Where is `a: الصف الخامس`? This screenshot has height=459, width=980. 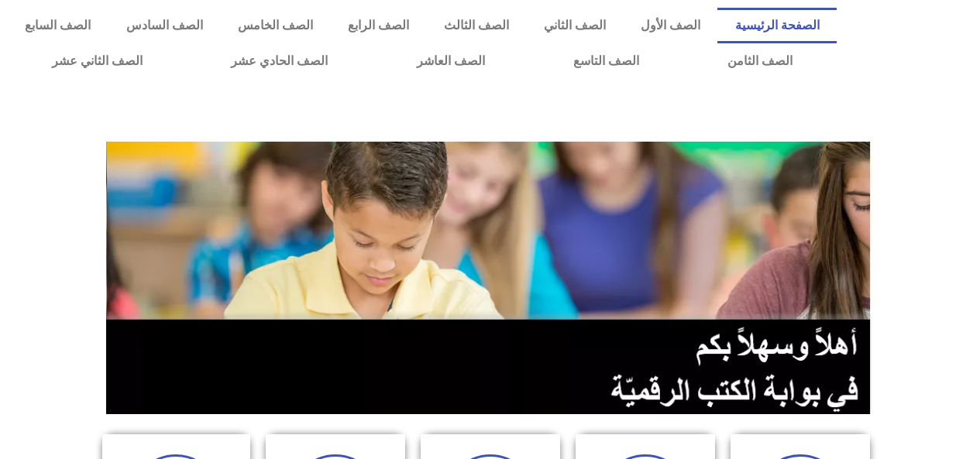 a: الصف الخامس is located at coordinates (275, 25).